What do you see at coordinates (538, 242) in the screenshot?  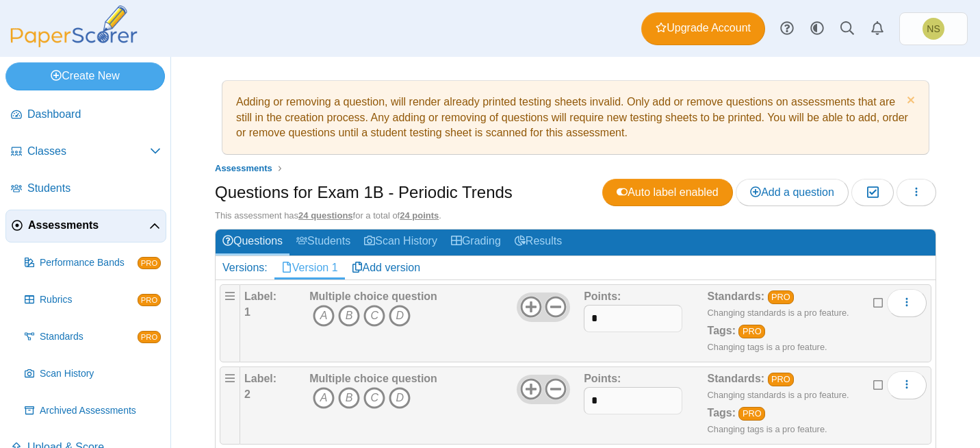 I see `a: Results` at bounding box center [538, 242].